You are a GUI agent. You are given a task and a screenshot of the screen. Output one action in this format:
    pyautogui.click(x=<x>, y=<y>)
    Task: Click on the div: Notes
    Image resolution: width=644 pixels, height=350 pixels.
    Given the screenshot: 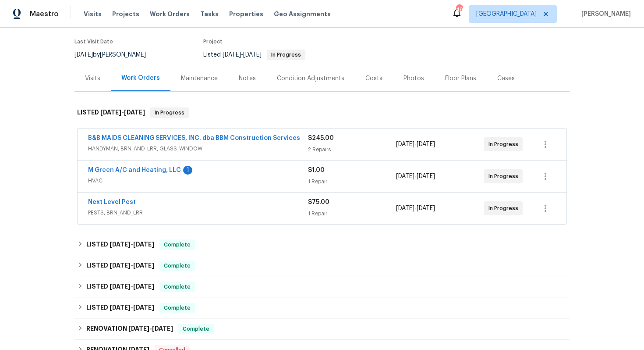 What is the action you would take?
    pyautogui.click(x=247, y=78)
    